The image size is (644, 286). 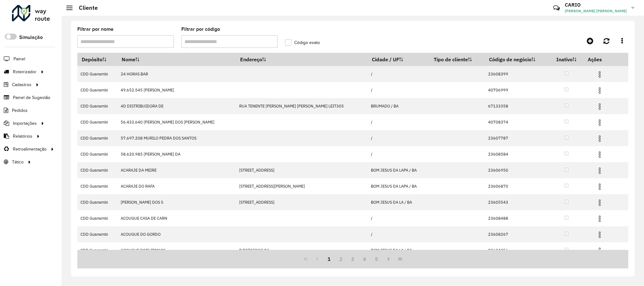 What do you see at coordinates (303, 43) in the screenshot?
I see `label: Código exato` at bounding box center [303, 43].